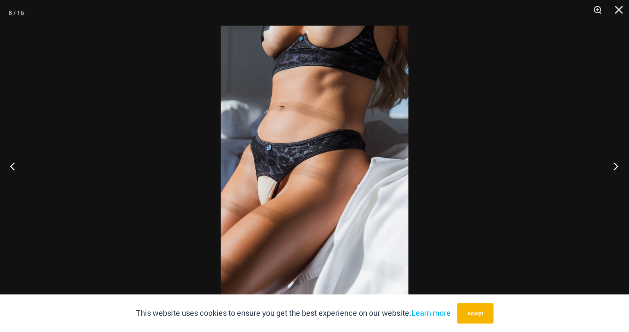  What do you see at coordinates (475, 314) in the screenshot?
I see `button: Accept` at bounding box center [475, 314].